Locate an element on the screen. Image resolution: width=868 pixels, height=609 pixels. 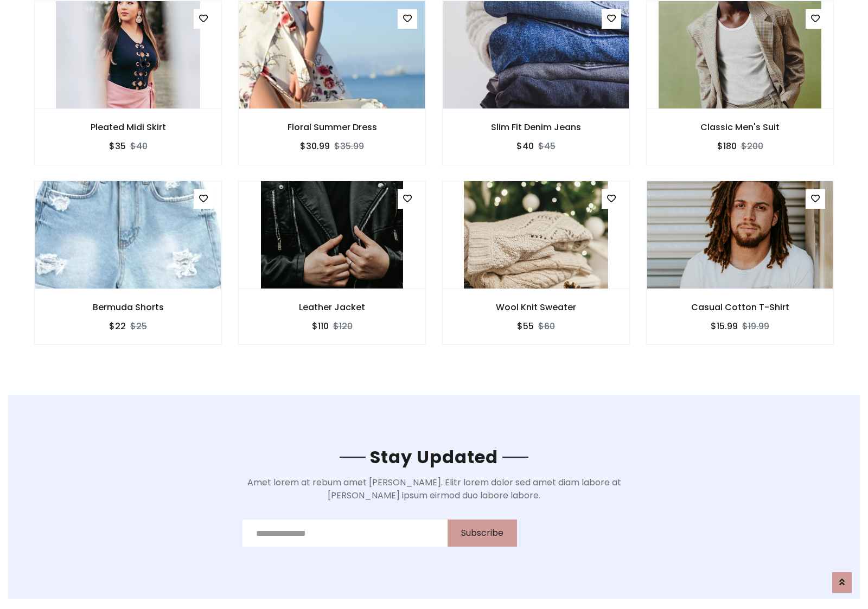
h6: Wool Knit Sweater is located at coordinates (536, 307).